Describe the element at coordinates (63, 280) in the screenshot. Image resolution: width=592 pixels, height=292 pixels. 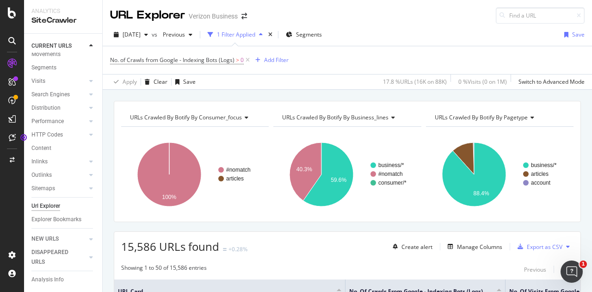
I see `a: Analysis Info` at that location.